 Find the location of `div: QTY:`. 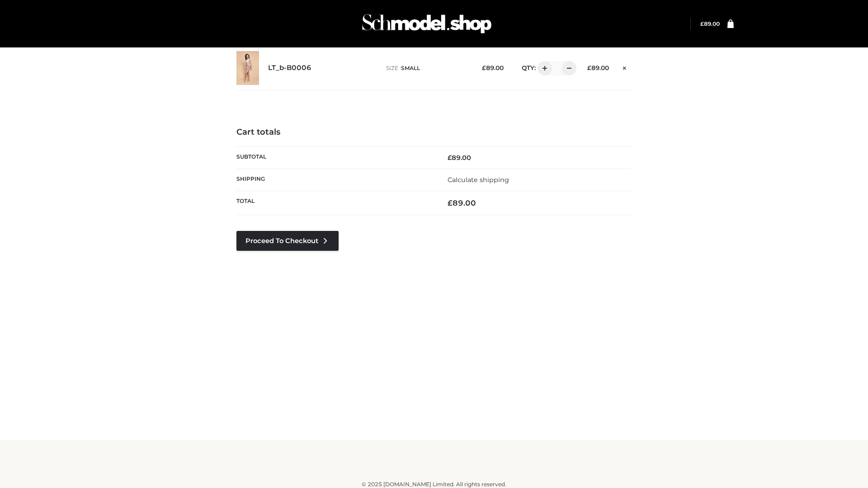

div: QTY: is located at coordinates (543, 68).